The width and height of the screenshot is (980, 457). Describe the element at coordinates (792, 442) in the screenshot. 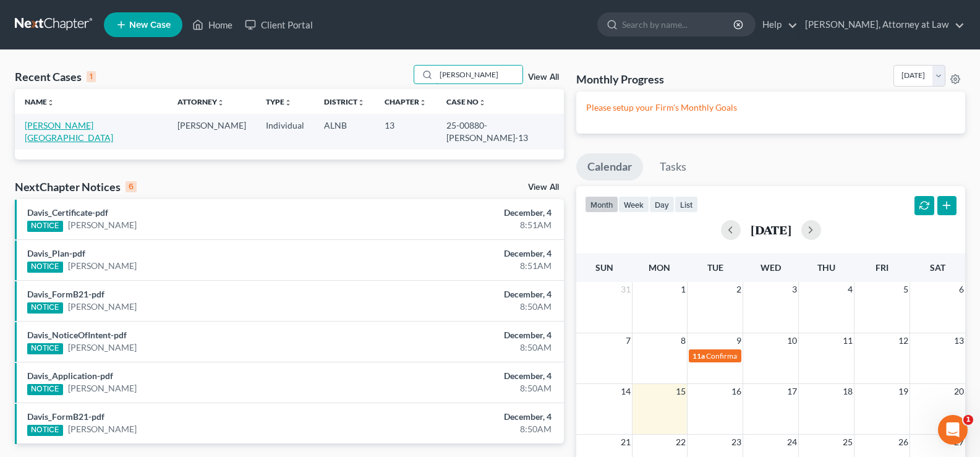

I see `span: 24` at that location.